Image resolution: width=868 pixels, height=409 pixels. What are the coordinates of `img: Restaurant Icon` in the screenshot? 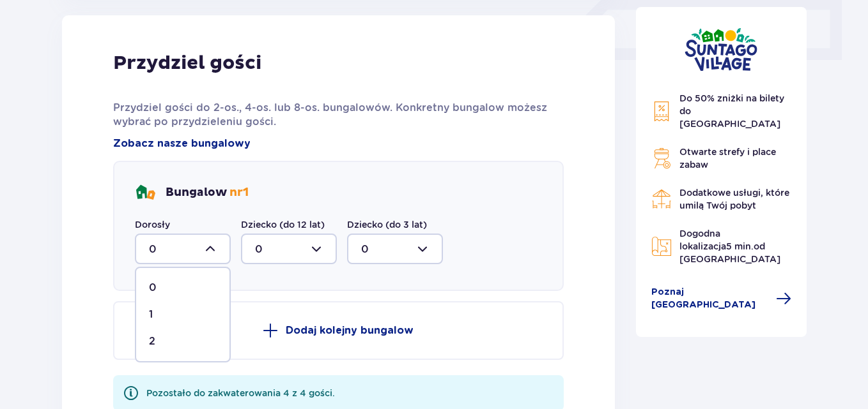 It's located at (661, 200).